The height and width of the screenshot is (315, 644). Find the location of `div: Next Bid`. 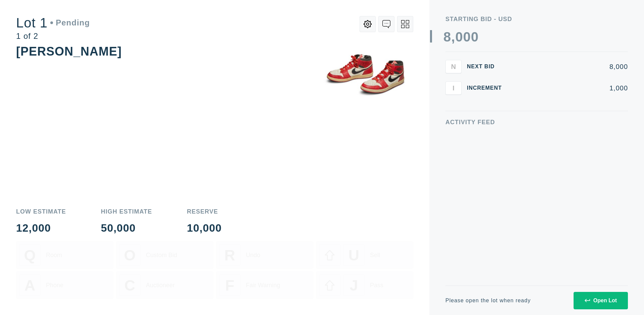

div: Next Bid is located at coordinates (487, 67).